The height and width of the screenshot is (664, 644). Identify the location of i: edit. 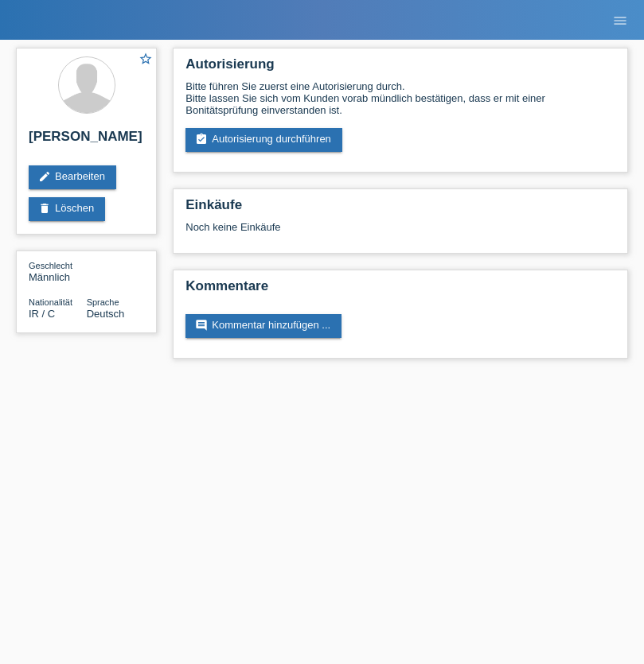
(45, 177).